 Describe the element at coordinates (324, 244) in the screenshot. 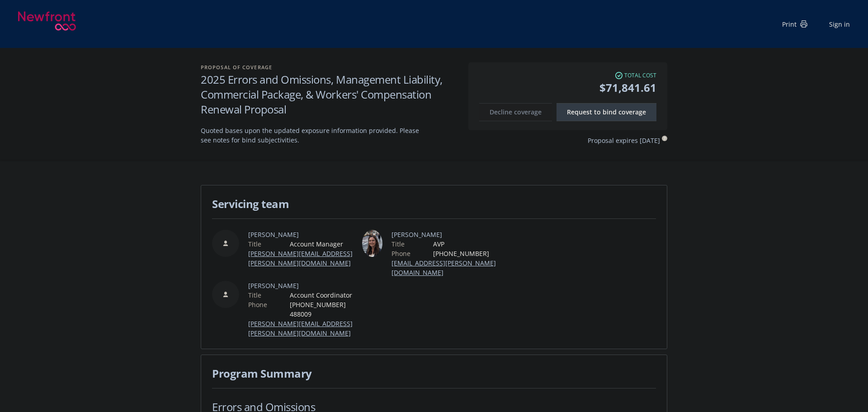

I see `span: Account Manager` at that location.